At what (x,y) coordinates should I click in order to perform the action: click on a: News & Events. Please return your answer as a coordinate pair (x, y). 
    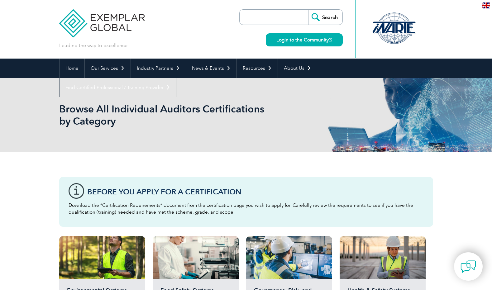
    Looking at the image, I should click on (211, 68).